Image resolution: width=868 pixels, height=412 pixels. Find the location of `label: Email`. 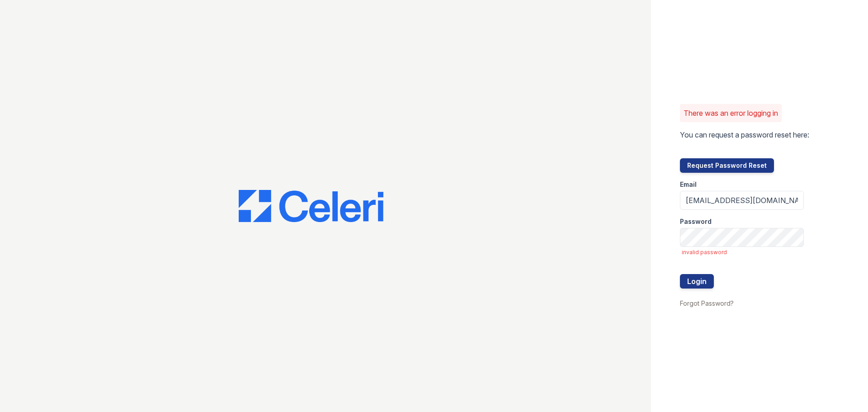

label: Email is located at coordinates (688, 184).